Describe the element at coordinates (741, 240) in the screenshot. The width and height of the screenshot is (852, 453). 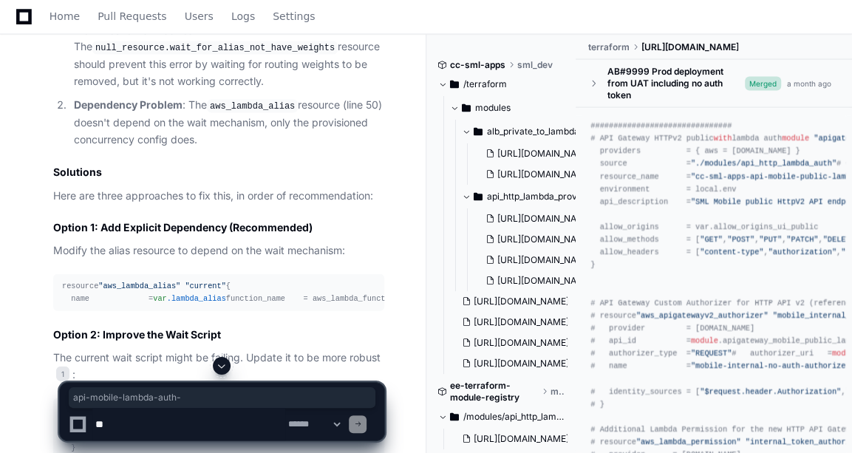
I see `span: "POST"` at that location.